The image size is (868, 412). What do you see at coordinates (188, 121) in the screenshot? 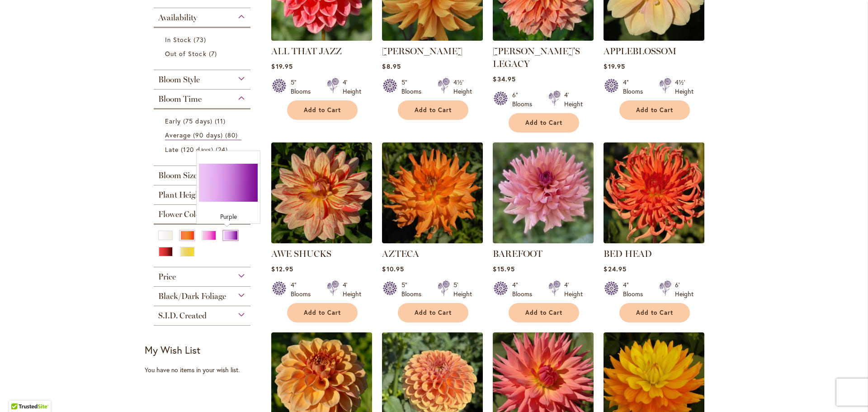
I see `span: Early (75 days)` at bounding box center [188, 121].